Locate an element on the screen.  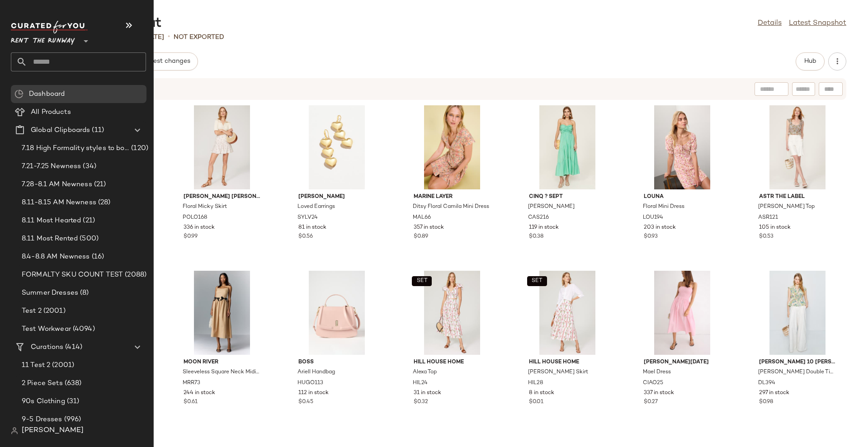
img: ASR121.jpg is located at coordinates (797, 147).